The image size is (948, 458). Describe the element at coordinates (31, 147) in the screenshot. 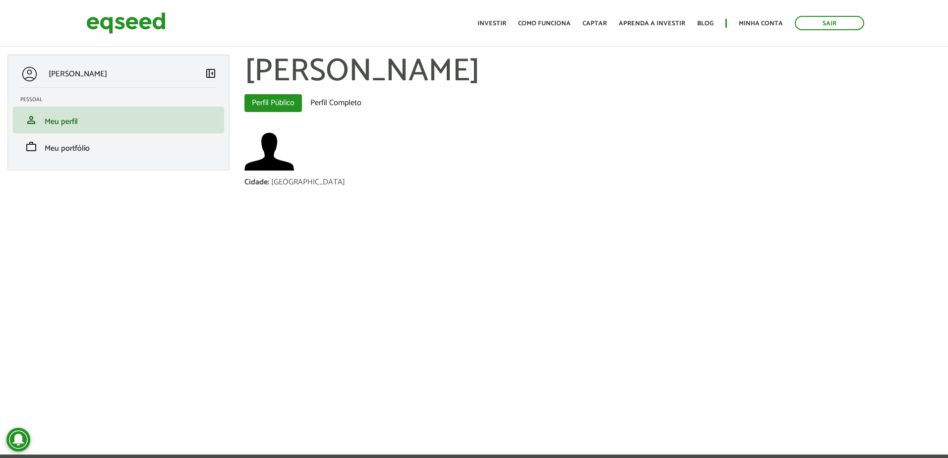

I see `span: work` at that location.